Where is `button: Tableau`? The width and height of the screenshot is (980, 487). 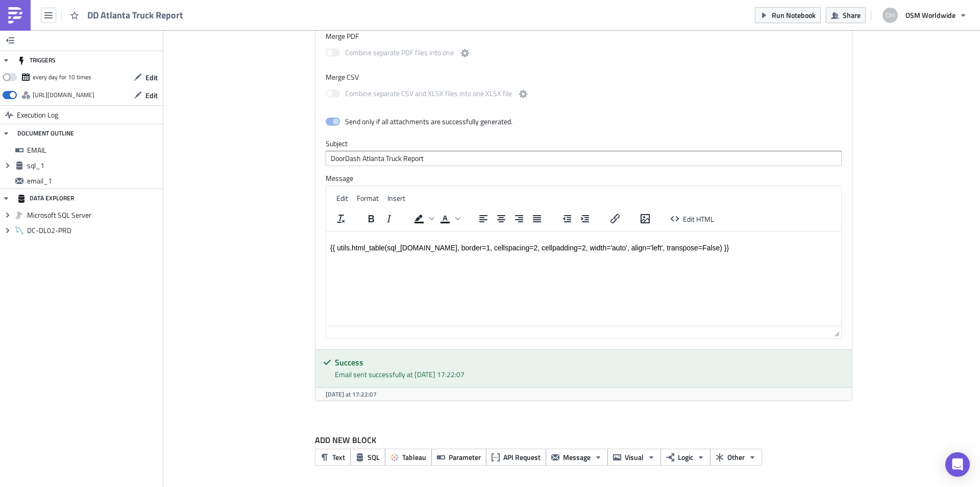
button: Tableau is located at coordinates (409, 457).